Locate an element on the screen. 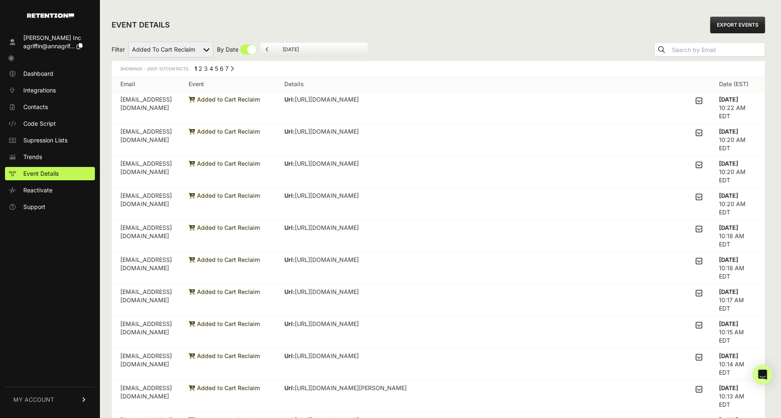 This screenshot has width=781, height=418. span: MY ACCOUNT is located at coordinates (34, 400).